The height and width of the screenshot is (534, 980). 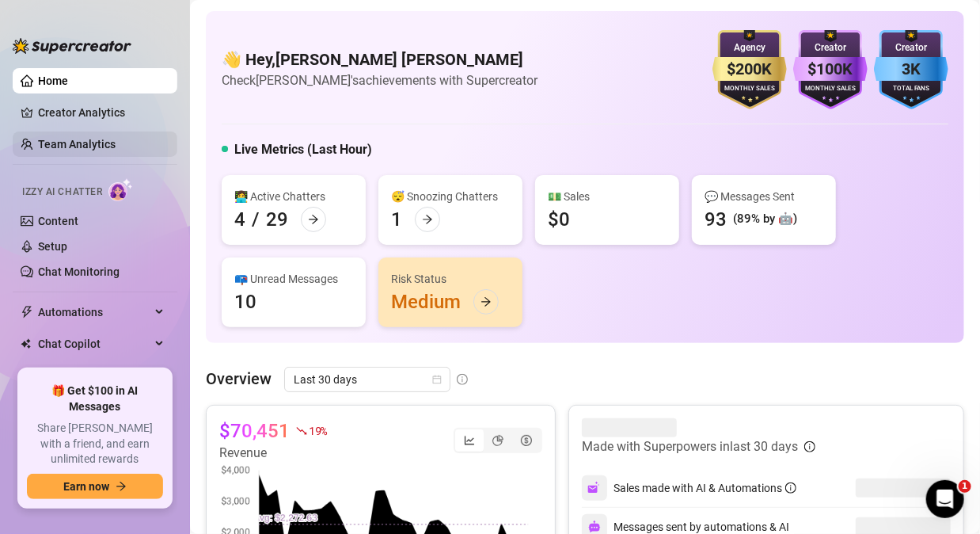 What do you see at coordinates (749, 69) in the screenshot?
I see `div: $200K` at bounding box center [749, 69].